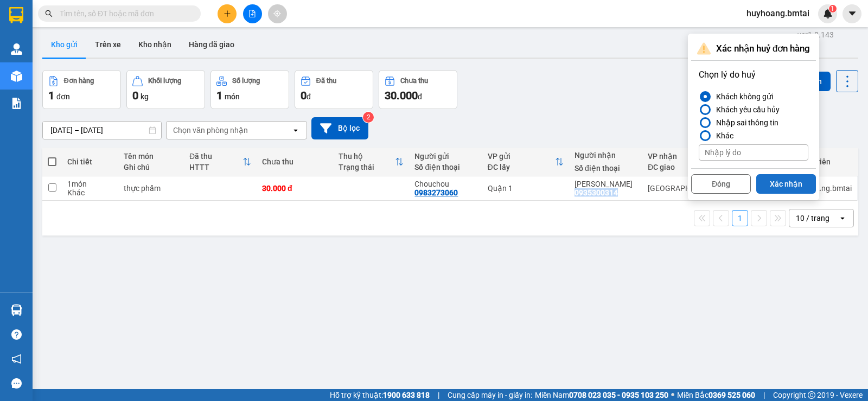 Image resolution: width=868 pixels, height=401 pixels. I want to click on div: anh Lâm, so click(606, 184).